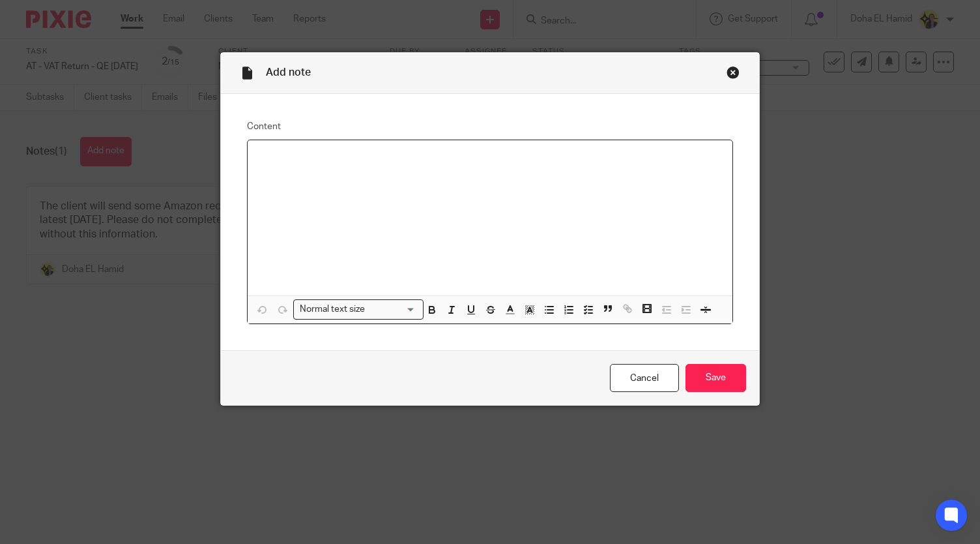  I want to click on label: Content, so click(490, 127).